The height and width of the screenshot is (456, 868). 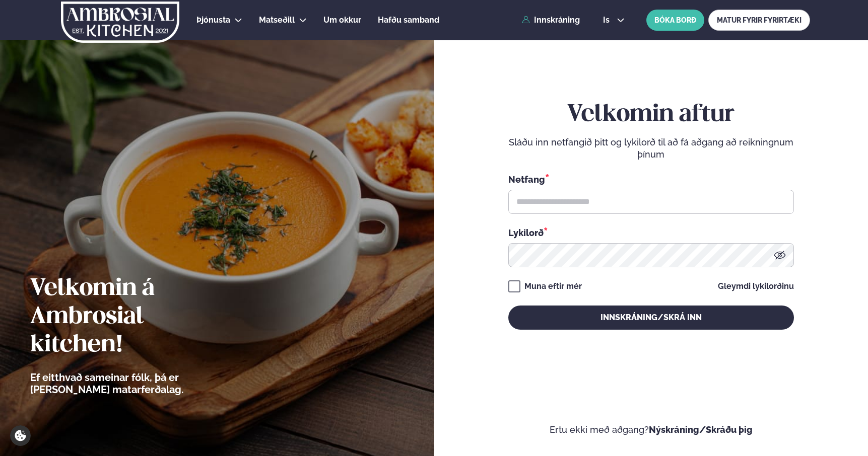 What do you see at coordinates (342, 20) in the screenshot?
I see `a: Um okkur` at bounding box center [342, 20].